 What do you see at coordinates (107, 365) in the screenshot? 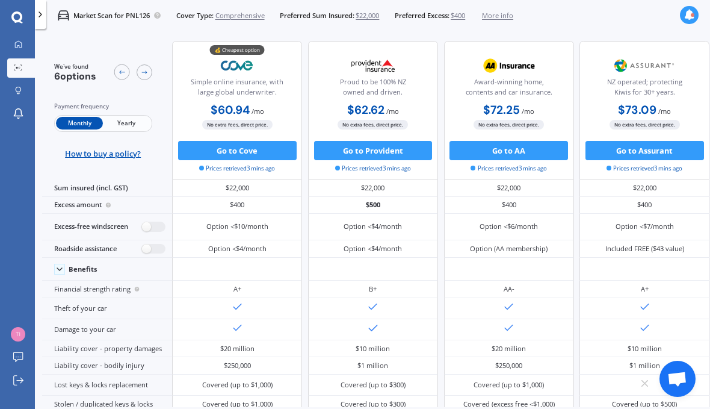
I see `div: Liability cover - bodily injury` at bounding box center [107, 365].